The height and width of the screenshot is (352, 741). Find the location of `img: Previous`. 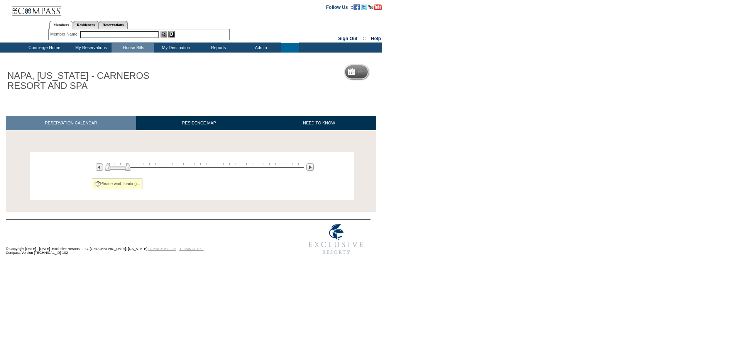

img: Previous is located at coordinates (99, 167).